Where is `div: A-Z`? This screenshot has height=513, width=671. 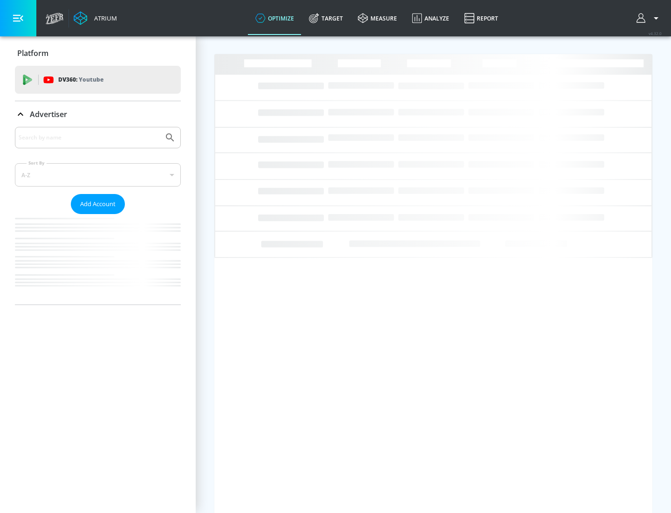 div: A-Z is located at coordinates (98, 175).